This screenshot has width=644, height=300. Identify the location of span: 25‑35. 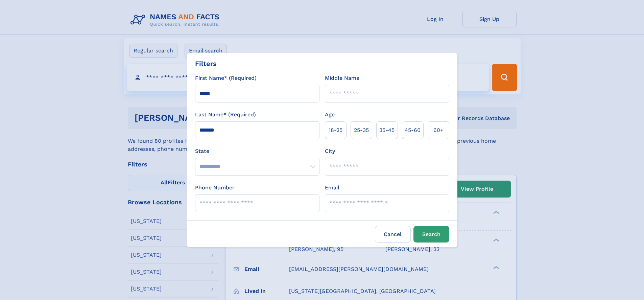
(361, 130).